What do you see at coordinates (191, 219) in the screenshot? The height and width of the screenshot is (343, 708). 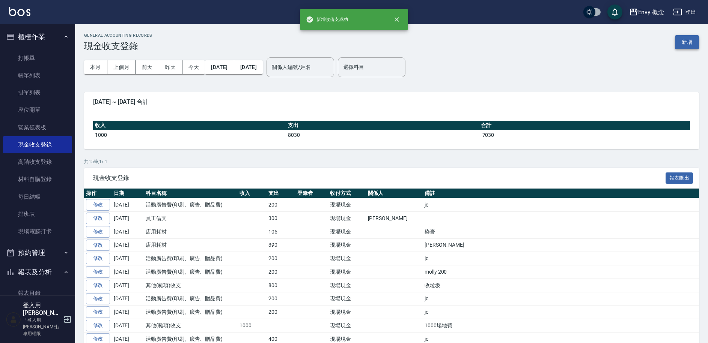 I see `td: 員工借支` at bounding box center [191, 219].